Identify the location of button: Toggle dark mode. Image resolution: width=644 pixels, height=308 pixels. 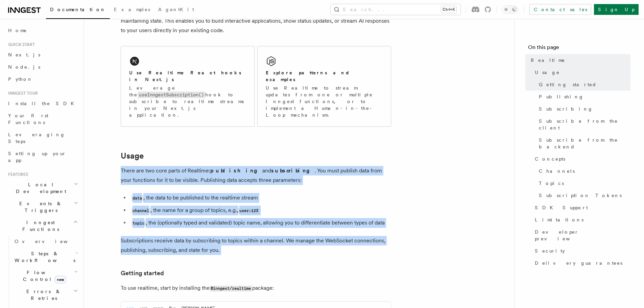
(511, 9).